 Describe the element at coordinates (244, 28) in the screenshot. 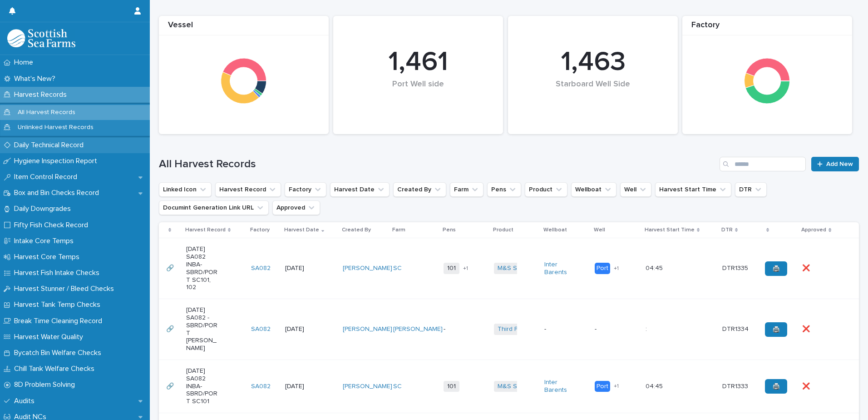

I see `div: Vessel` at that location.